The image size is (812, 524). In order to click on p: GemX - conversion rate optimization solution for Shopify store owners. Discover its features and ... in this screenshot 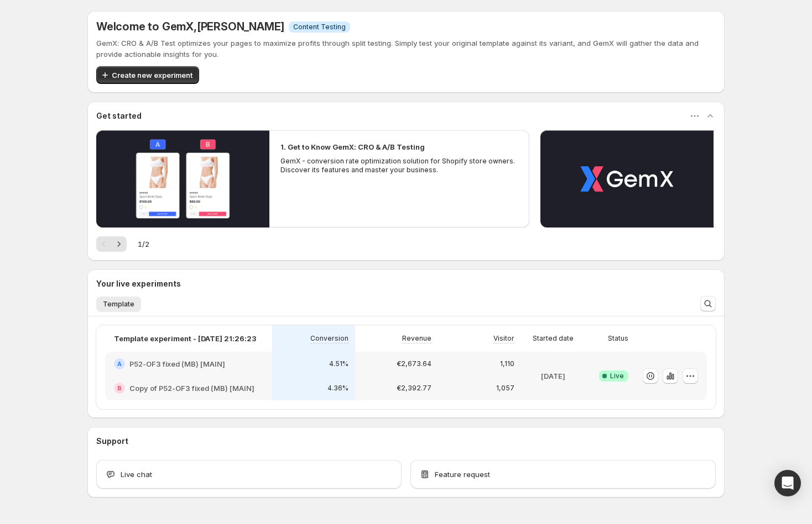, I will do `click(400, 166)`.